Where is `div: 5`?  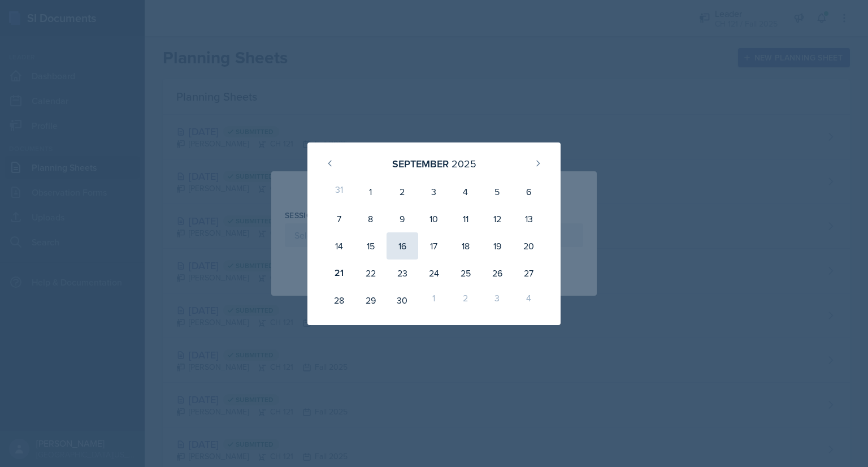
div: 5 is located at coordinates (497, 192).